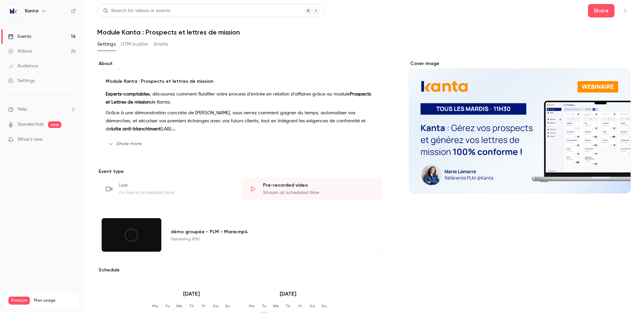  Describe the element at coordinates (19, 37) in the screenshot. I see `div: Events` at that location.